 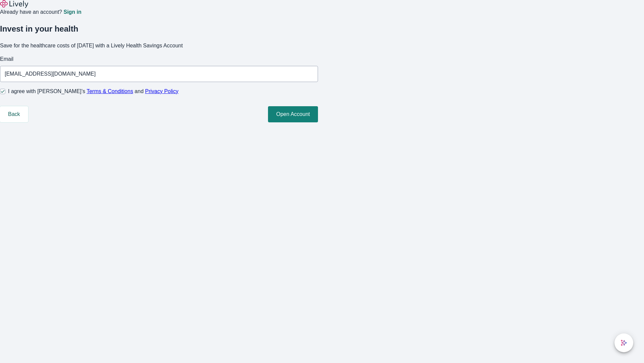 I want to click on button: Open Account, so click(x=293, y=114).